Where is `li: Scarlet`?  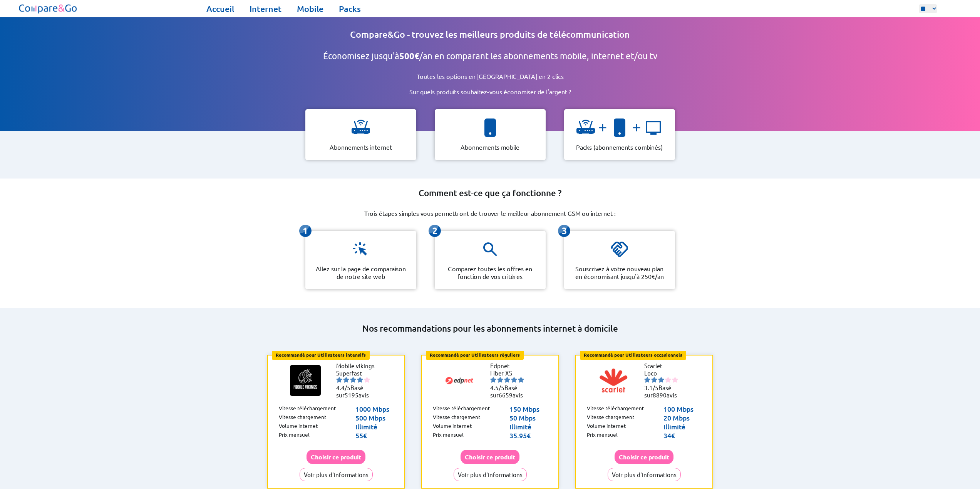 li: Scarlet is located at coordinates (667, 366).